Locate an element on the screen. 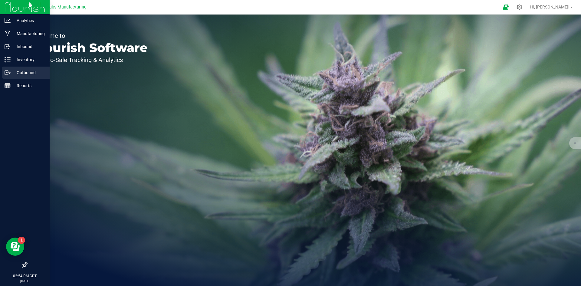  span: 1 is located at coordinates (4, 3).